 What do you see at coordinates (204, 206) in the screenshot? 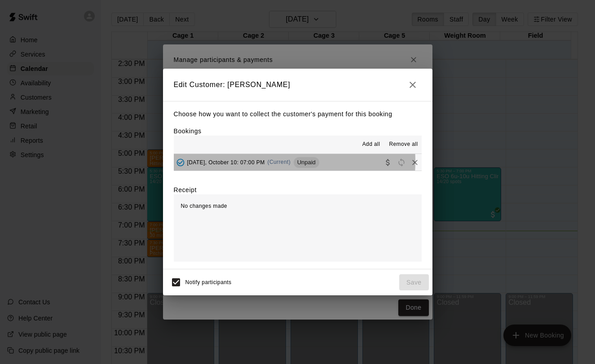
I see `span: No changes made` at bounding box center [204, 206].